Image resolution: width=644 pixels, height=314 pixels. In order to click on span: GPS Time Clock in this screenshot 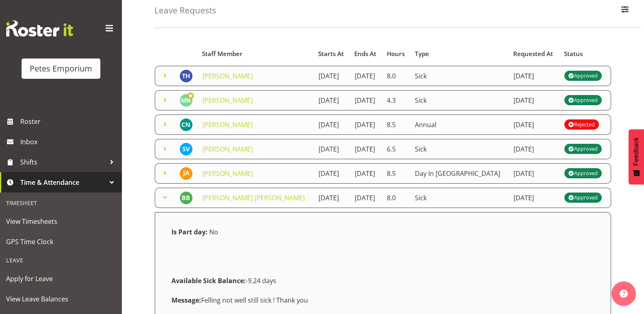, I will do `click(61, 242)`.